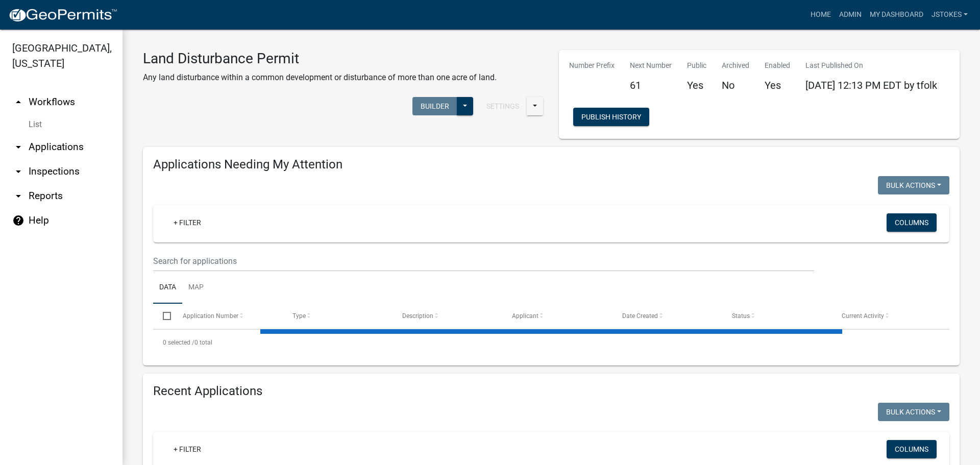  I want to click on datatable-header-cell: Application Number, so click(227, 316).